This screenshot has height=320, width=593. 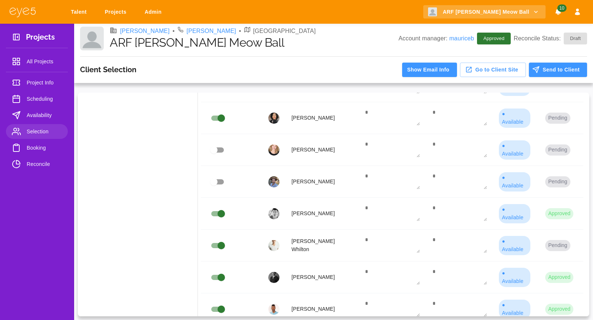 I want to click on span: Selection, so click(x=44, y=132).